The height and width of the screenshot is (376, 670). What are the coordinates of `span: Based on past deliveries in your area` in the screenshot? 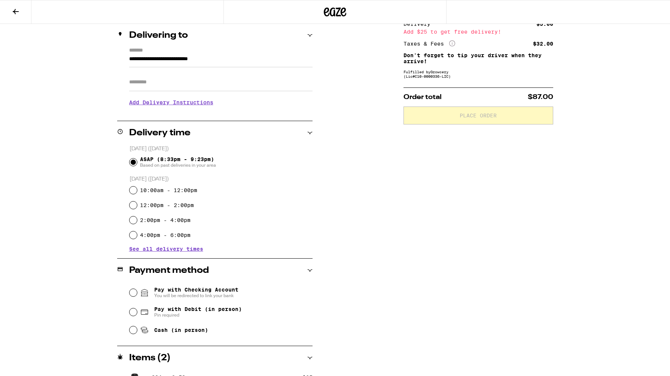 It's located at (178, 165).